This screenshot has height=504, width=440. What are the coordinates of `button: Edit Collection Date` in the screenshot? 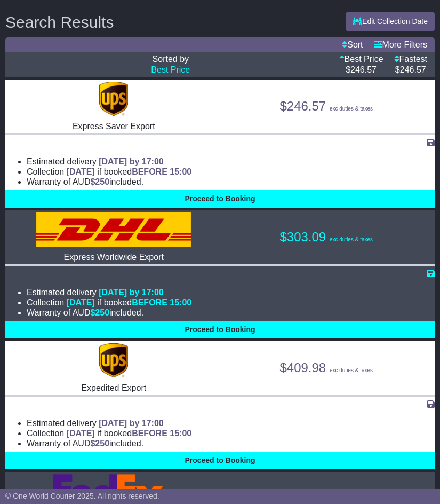 It's located at (390, 21).